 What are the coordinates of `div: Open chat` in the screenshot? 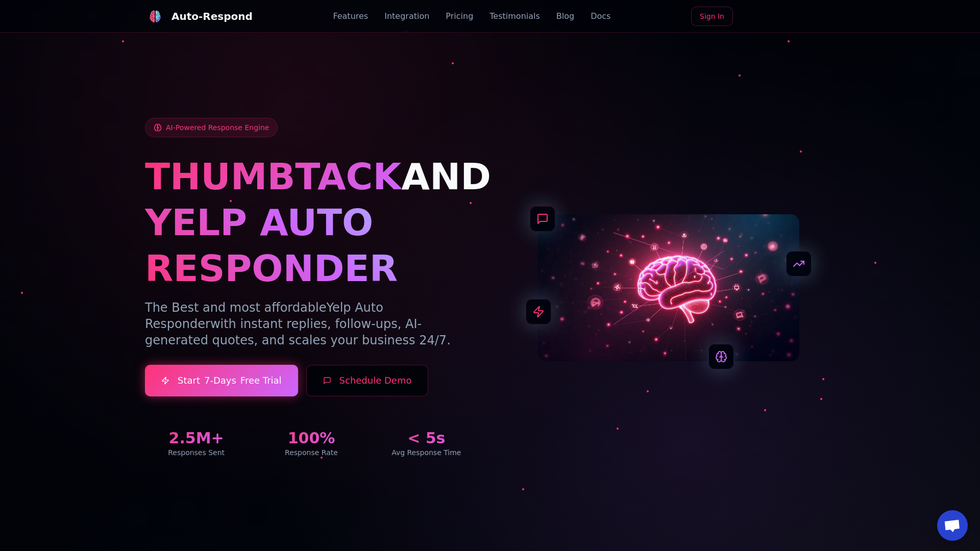 It's located at (952, 525).